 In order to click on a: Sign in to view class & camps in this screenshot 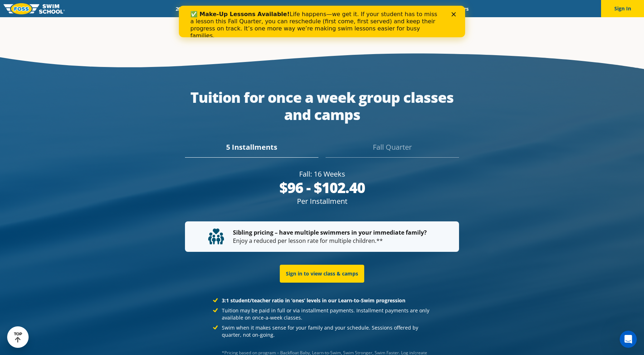, I will do `click(322, 274)`.